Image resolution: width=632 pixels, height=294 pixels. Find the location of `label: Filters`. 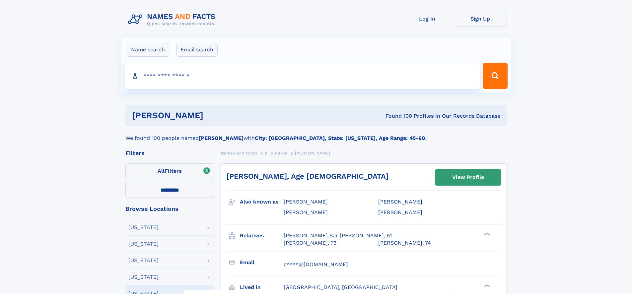

label: Filters is located at coordinates (170, 171).